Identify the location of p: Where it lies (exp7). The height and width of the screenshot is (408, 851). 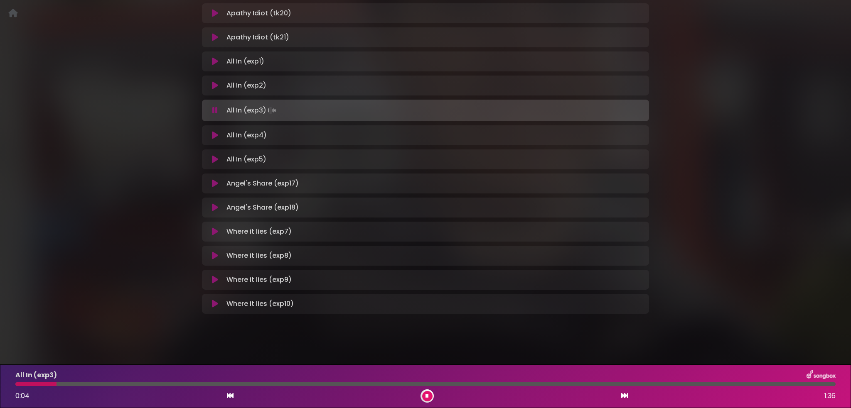
(259, 232).